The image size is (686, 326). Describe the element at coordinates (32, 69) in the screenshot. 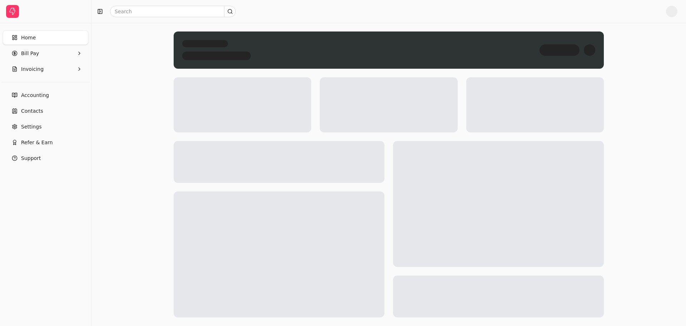

I see `span: Invoicing` at that location.